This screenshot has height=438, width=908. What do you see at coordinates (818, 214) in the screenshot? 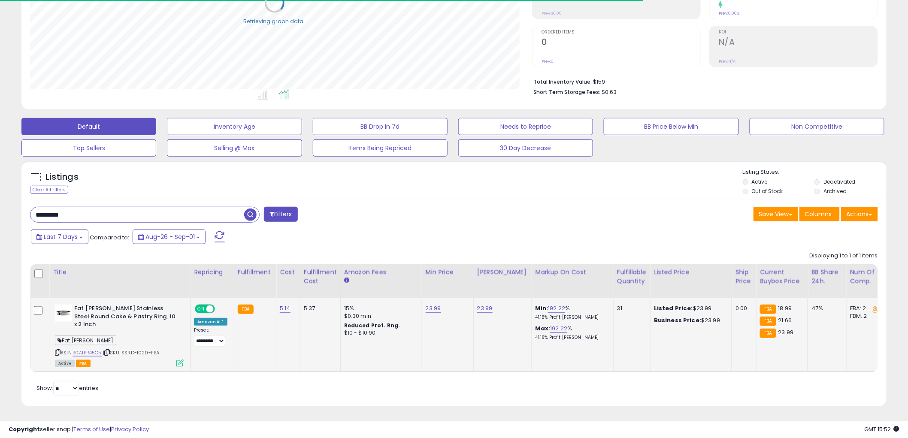
I see `span: Columns` at bounding box center [818, 214].